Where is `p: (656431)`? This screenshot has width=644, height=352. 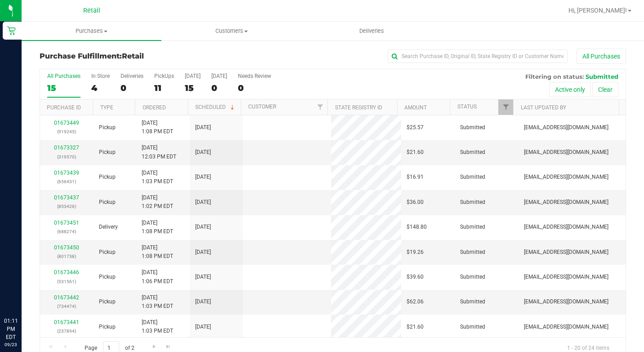
p: (656431) is located at coordinates (67, 181).